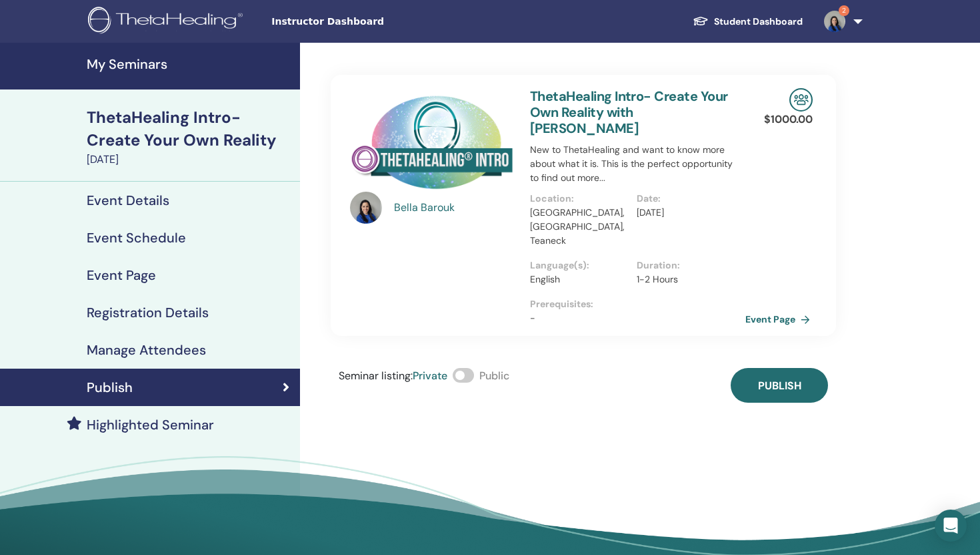  Describe the element at coordinates (456, 208) in the screenshot. I see `a: Bella Barouk` at that location.